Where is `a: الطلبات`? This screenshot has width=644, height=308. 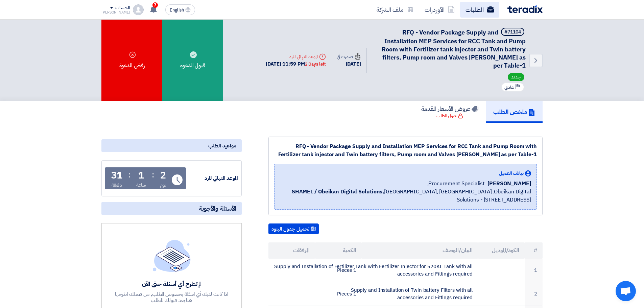
a: الطلبات is located at coordinates (480, 9).